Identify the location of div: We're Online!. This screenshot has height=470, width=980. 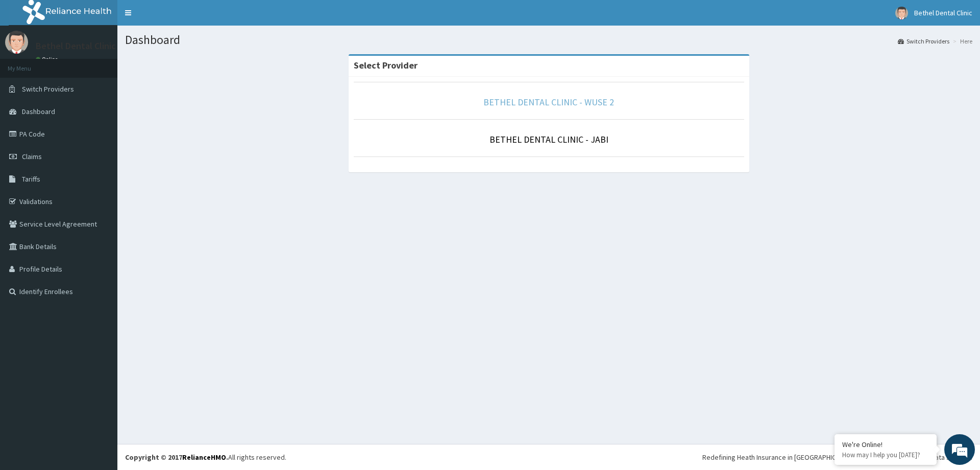
(886, 444).